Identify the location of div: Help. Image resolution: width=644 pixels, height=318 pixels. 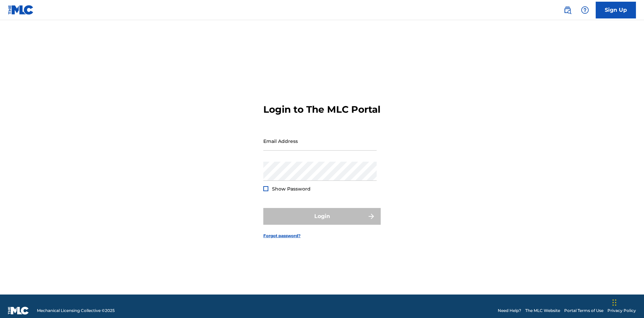
(585, 10).